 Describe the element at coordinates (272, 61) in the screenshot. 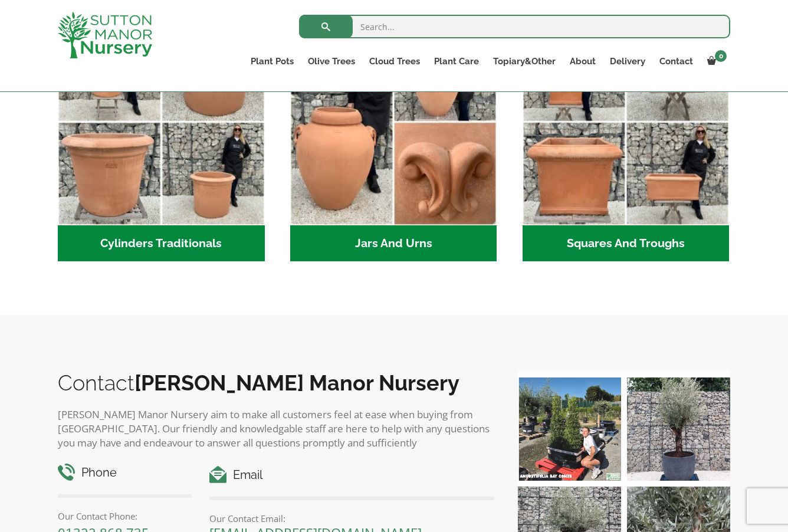

I see `a: Plant Pots` at that location.